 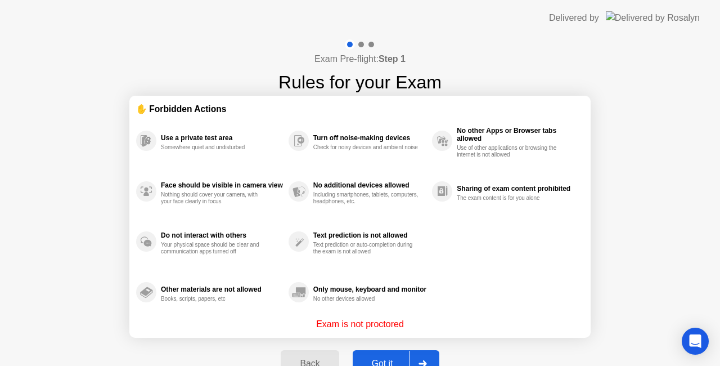 What do you see at coordinates (370, 235) in the screenshot?
I see `div: Text prediction is not allowed` at bounding box center [370, 235].